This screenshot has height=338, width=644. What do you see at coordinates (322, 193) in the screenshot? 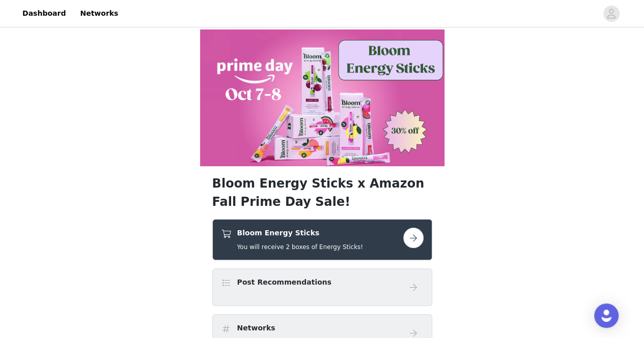
I see `h1: Bloom Energy Sticks x Amazon Fall Prime Day Sale!` at bounding box center [322, 193].